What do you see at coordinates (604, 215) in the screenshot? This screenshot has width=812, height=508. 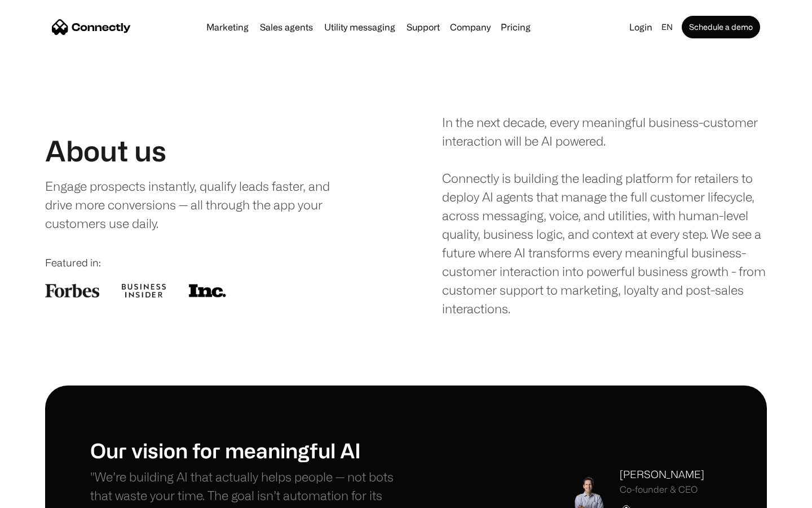 I see `div: In the next decade, every meaningful business-customer interaction will be AI powered. Connectly ...` at bounding box center [604, 215].